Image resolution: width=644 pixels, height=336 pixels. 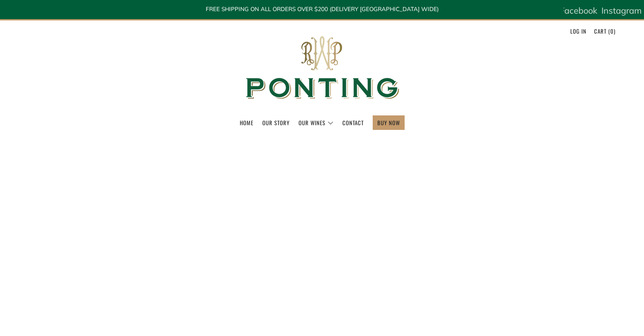 I want to click on a: Our Wines, so click(x=316, y=123).